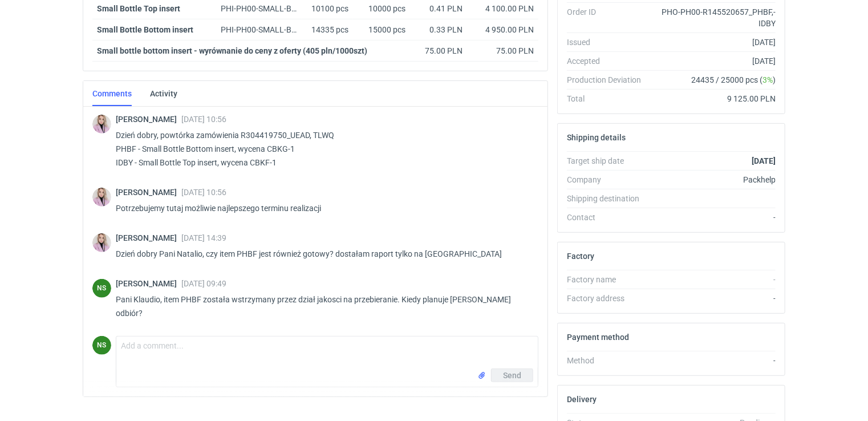 The height and width of the screenshot is (421, 868). What do you see at coordinates (609, 42) in the screenshot?
I see `div: Issued` at bounding box center [609, 42].